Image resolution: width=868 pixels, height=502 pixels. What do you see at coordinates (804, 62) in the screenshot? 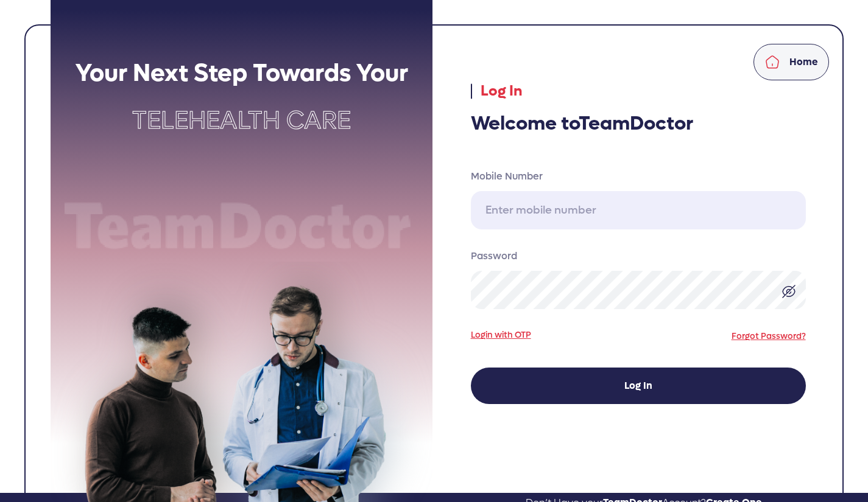
I see `p: Home` at bounding box center [804, 62].